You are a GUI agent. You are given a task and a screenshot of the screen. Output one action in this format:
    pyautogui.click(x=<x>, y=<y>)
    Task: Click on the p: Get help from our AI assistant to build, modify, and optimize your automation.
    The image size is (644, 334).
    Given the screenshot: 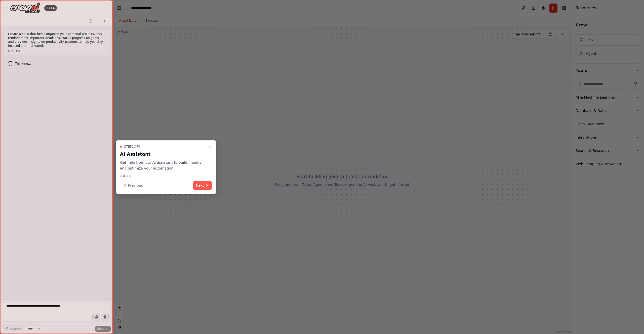 What is the action you would take?
    pyautogui.click(x=163, y=165)
    